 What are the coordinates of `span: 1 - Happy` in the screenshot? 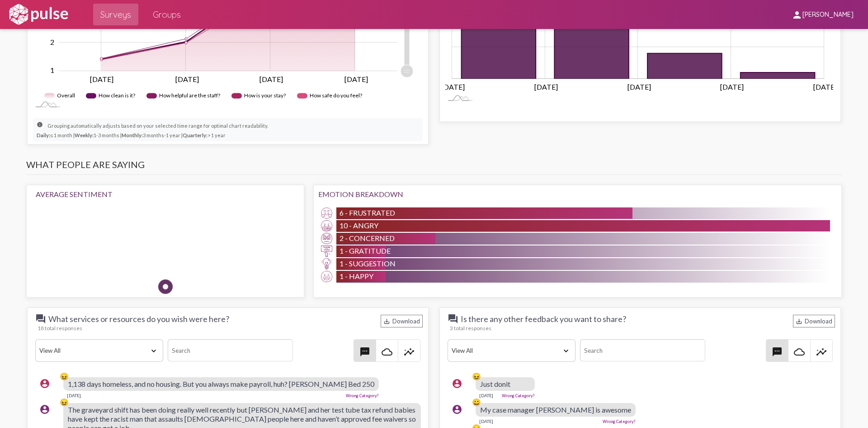 It's located at (356, 275).